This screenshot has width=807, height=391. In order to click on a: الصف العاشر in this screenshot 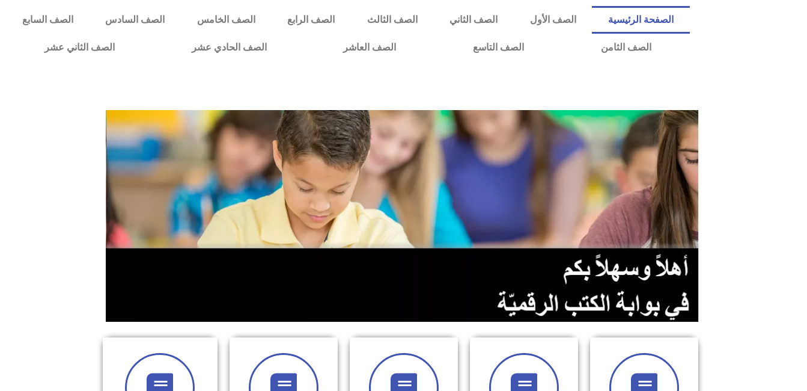, I will do `click(370, 47)`.